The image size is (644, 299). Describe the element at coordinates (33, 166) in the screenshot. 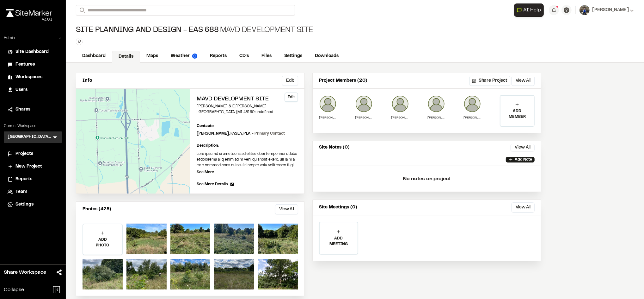

I see `a: New Project` at that location.